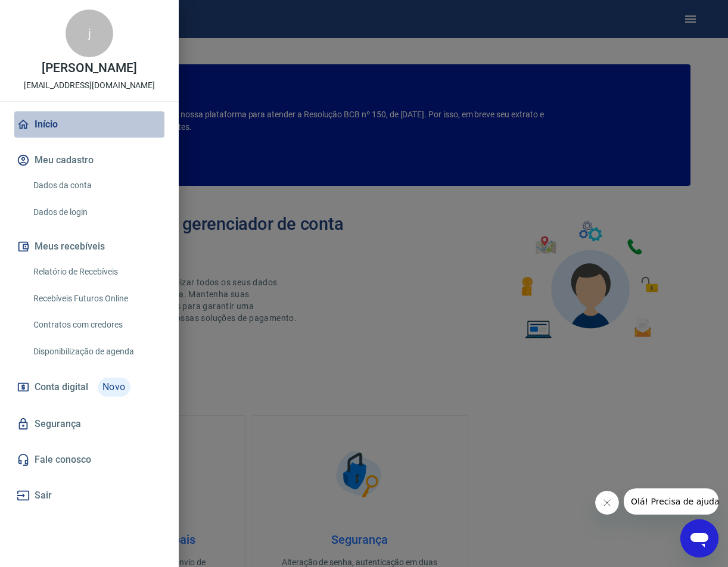  Describe the element at coordinates (62, 387) in the screenshot. I see `span: Conta digital` at that location.